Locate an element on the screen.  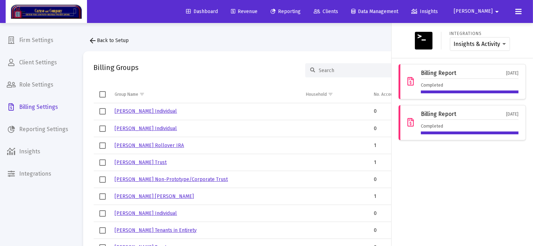
span: Revenue is located at coordinates (244, 11).